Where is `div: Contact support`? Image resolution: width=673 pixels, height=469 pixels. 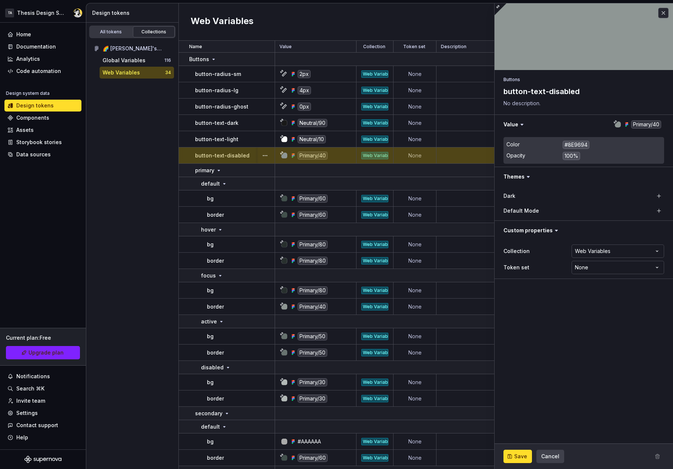
div: Contact support is located at coordinates (37, 425).